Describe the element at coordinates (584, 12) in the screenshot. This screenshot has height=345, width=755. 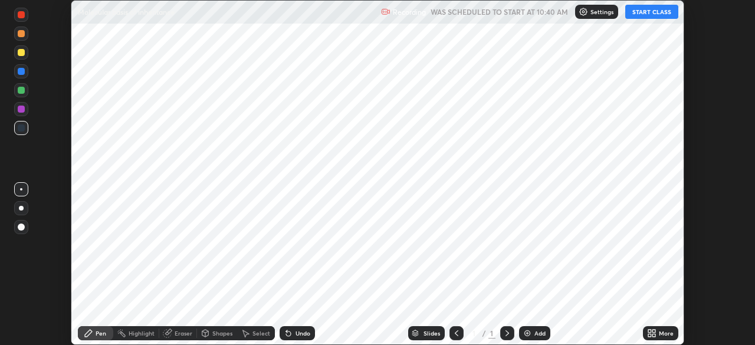
I see `img: class-settings-icons` at that location.